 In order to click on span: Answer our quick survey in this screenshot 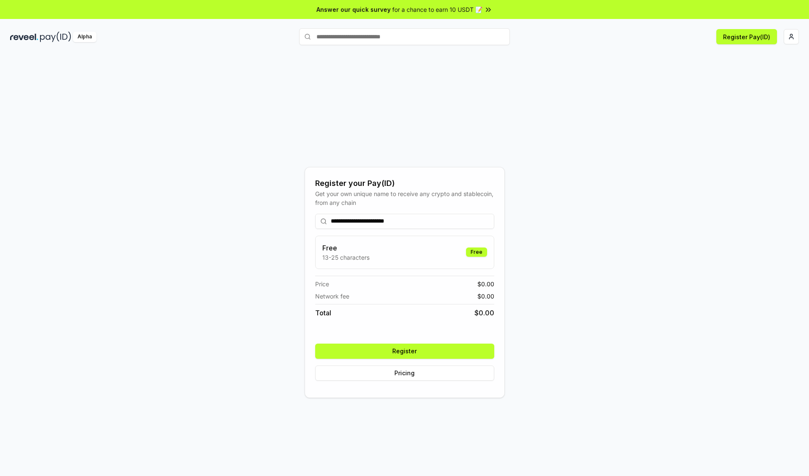, I will do `click(354, 9)`.